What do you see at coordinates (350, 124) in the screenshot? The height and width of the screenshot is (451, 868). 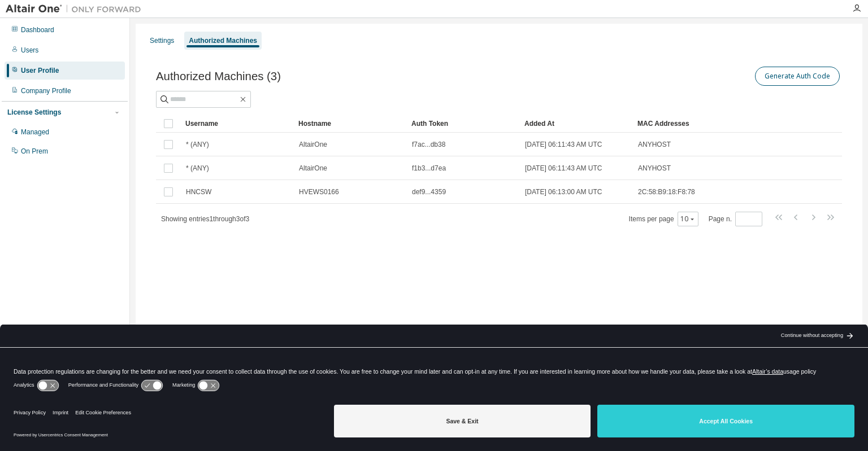 I see `div: Hostname` at bounding box center [350, 124].